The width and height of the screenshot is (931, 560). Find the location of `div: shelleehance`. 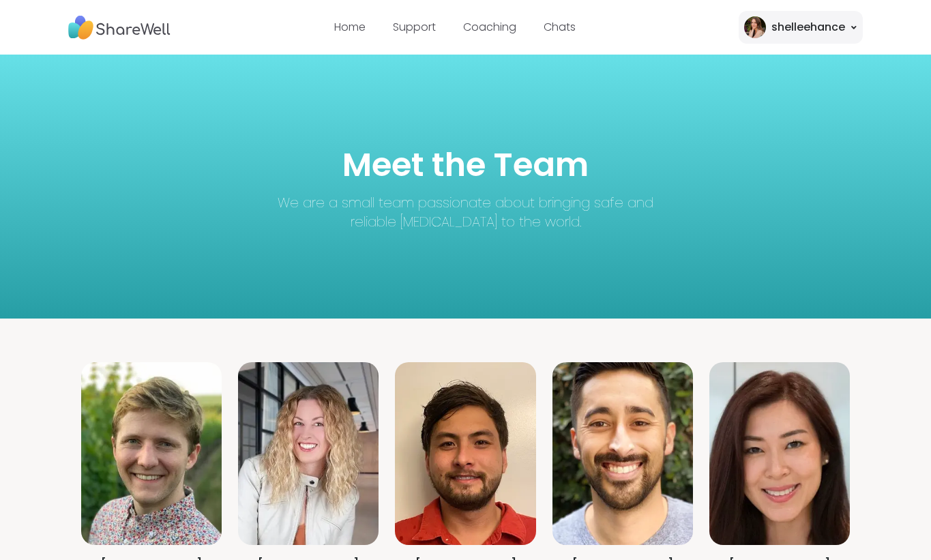

div: shelleehance is located at coordinates (808, 28).